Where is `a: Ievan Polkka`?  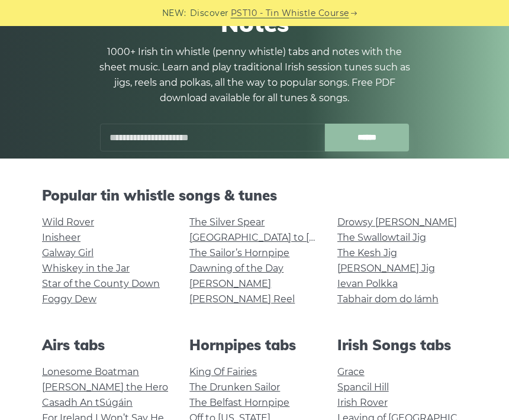 a: Ievan Polkka is located at coordinates (367, 283).